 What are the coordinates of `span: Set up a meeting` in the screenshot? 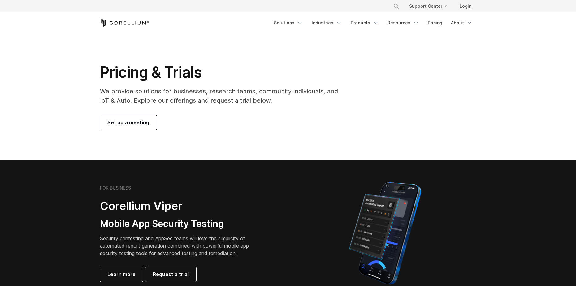 It's located at (128, 123).